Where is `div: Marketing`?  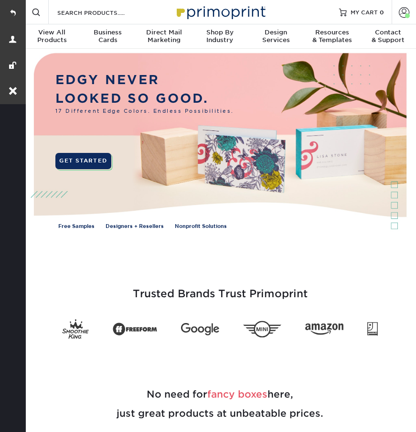 div: Marketing is located at coordinates (164, 36).